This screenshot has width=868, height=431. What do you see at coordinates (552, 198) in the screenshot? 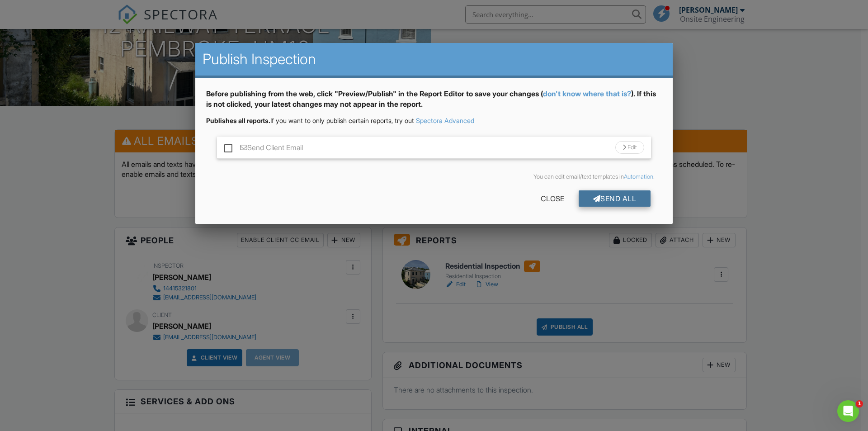
I see `div: Close` at bounding box center [552, 198].